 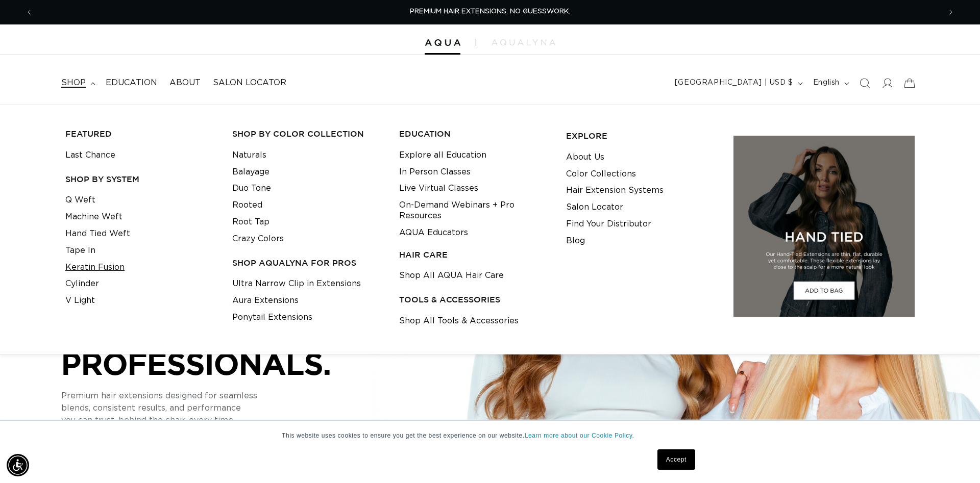 I want to click on a: Tape In, so click(x=80, y=251).